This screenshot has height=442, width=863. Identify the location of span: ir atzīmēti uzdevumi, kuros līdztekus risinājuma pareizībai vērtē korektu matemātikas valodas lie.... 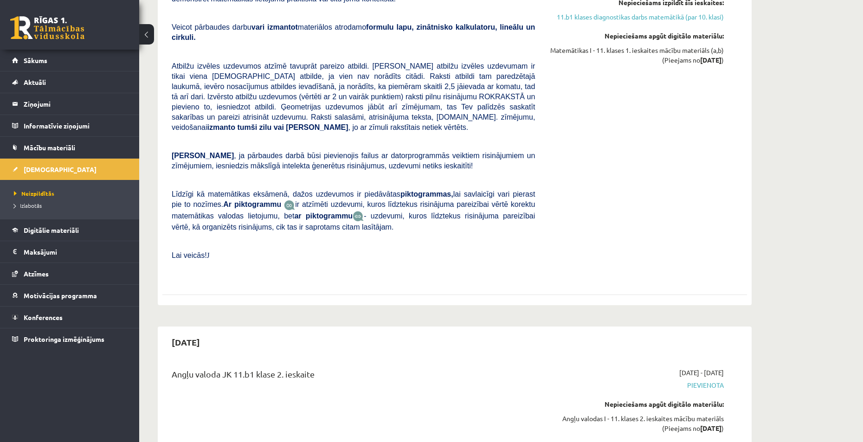
(353, 210).